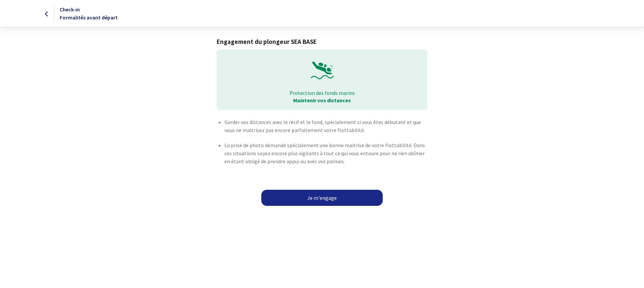  What do you see at coordinates (88, 14) in the screenshot?
I see `span: Check-in Formalités avant départ` at bounding box center [88, 14].